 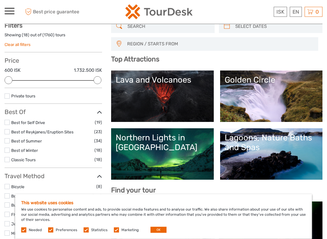 I want to click on button: OK, so click(x=158, y=230).